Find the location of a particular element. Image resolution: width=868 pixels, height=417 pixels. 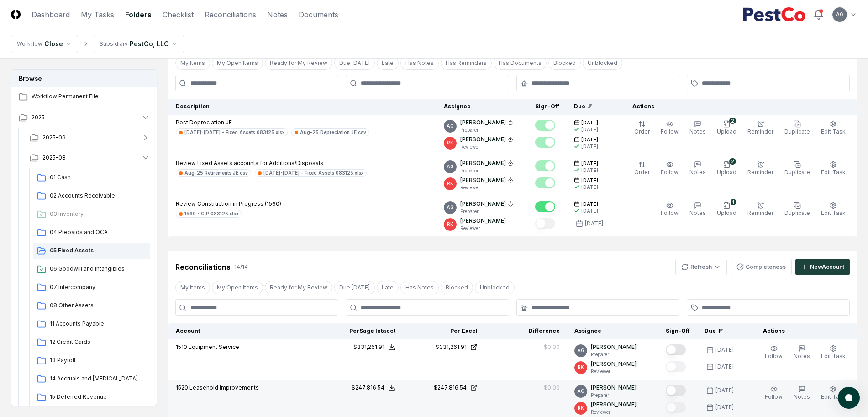

div: 14 / 14 is located at coordinates (241, 267).